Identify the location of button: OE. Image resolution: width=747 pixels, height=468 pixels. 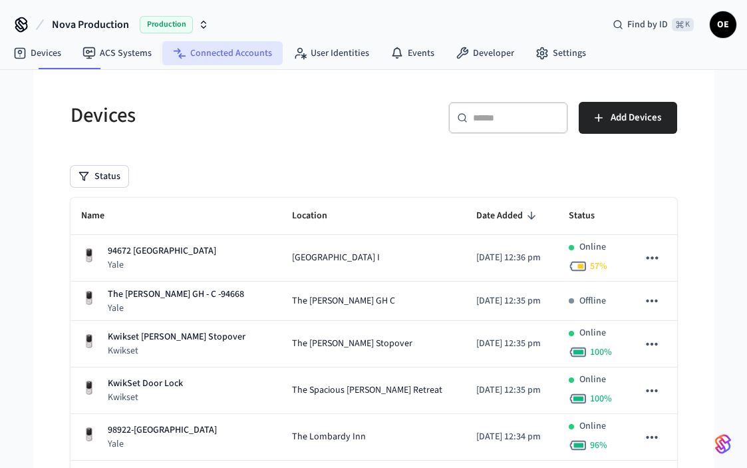
(723, 25).